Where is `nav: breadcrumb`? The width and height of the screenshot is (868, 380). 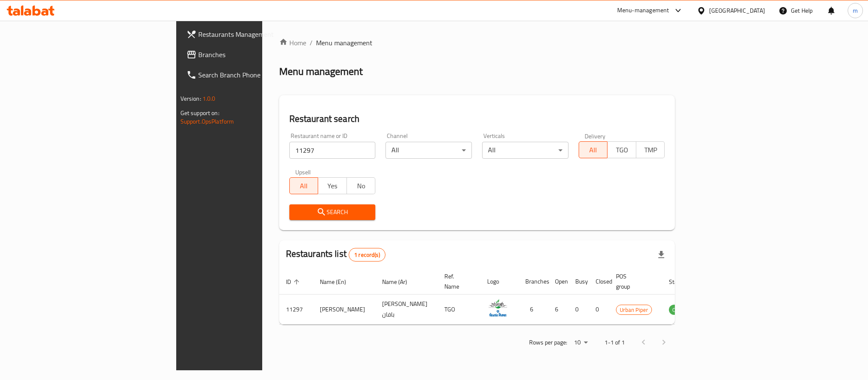
nav: breadcrumb is located at coordinates (477, 43).